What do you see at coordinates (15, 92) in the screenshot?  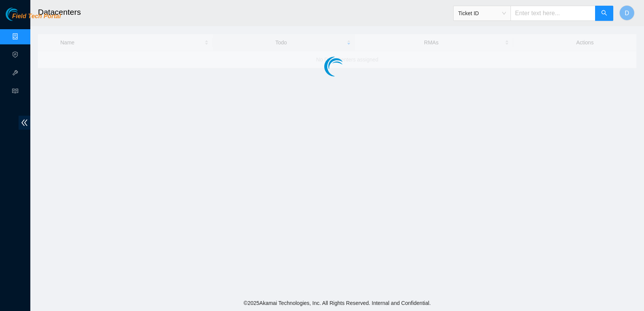 I see `span: read` at bounding box center [15, 92].